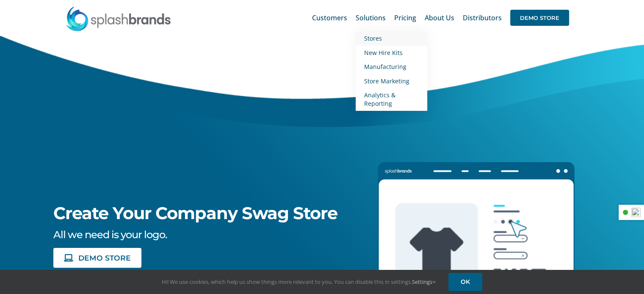 Image resolution: width=644 pixels, height=294 pixels. Describe the element at coordinates (391, 38) in the screenshot. I see `a: Stores` at that location.